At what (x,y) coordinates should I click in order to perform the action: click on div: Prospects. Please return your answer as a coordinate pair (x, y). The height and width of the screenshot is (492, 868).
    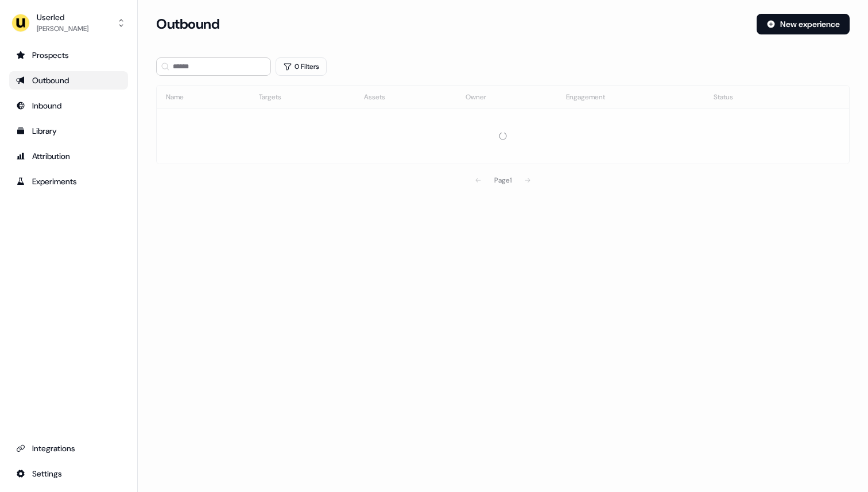
    Looking at the image, I should click on (68, 55).